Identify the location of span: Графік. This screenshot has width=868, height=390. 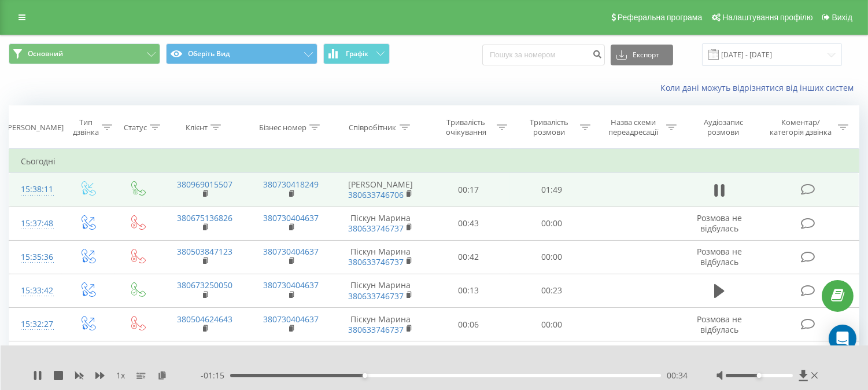
(357, 54).